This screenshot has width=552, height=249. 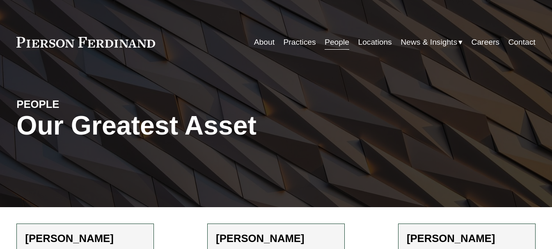 I want to click on a: folder dropdown, so click(x=431, y=42).